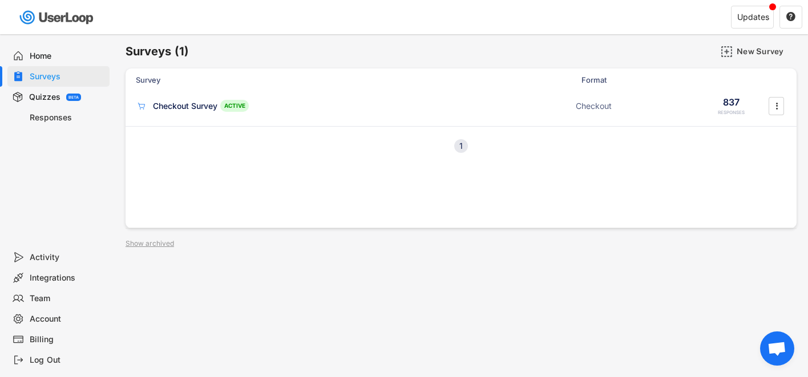 The width and height of the screenshot is (808, 377). Describe the element at coordinates (67, 118) in the screenshot. I see `div: Responses` at that location.